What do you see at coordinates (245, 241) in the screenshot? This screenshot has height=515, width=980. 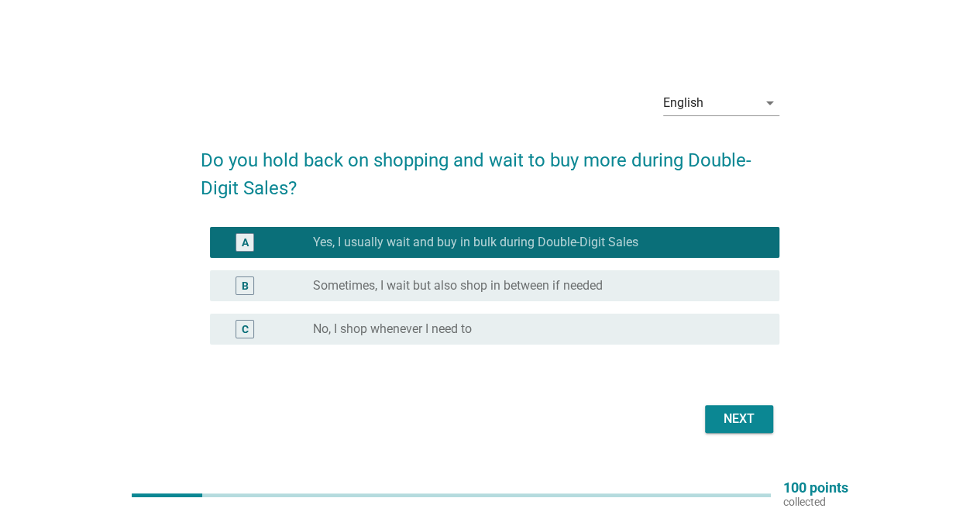 I see `div: A` at bounding box center [245, 241].